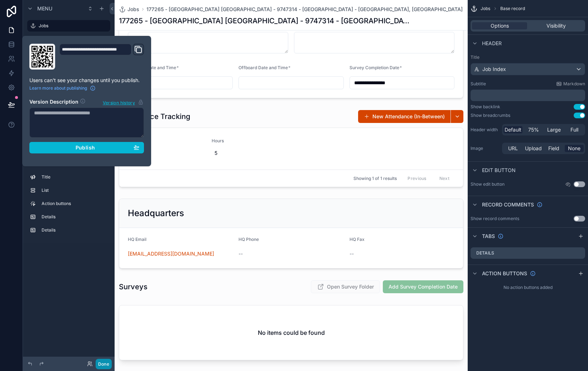  What do you see at coordinates (534, 130) in the screenshot?
I see `span: 75%` at bounding box center [534, 130].